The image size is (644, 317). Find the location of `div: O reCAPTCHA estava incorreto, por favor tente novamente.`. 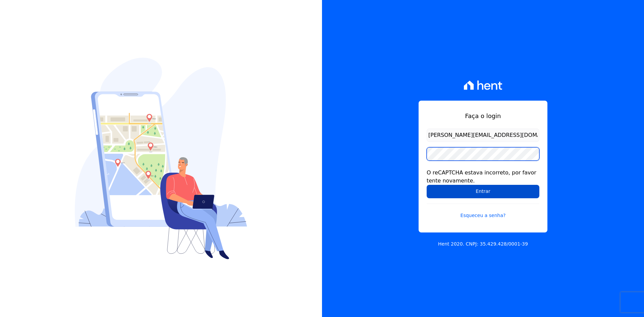

div: O reCAPTCHA estava incorreto, por favor tente novamente. is located at coordinates (483, 177).